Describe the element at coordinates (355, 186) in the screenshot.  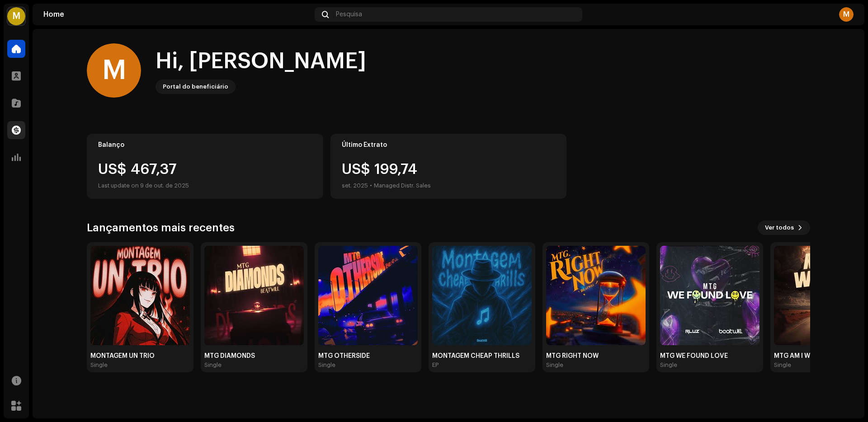
I see `div: set. 2025` at that location.